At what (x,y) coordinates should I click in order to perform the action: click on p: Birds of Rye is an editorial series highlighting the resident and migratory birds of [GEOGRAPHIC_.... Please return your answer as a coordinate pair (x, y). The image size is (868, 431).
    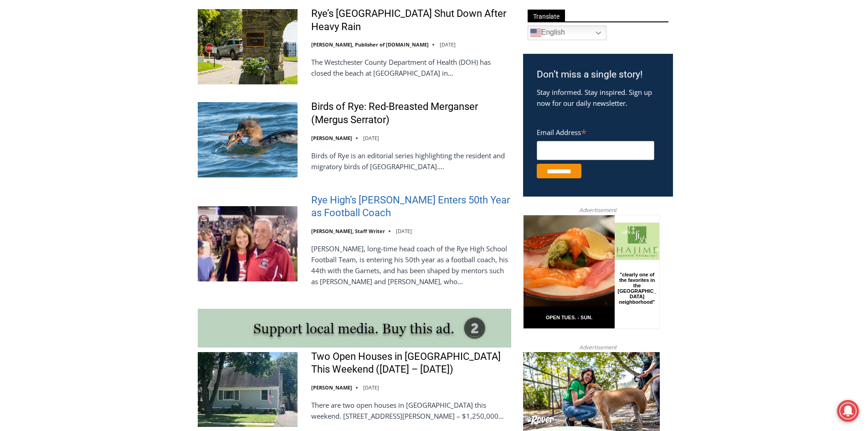
    Looking at the image, I should click on (411, 161).